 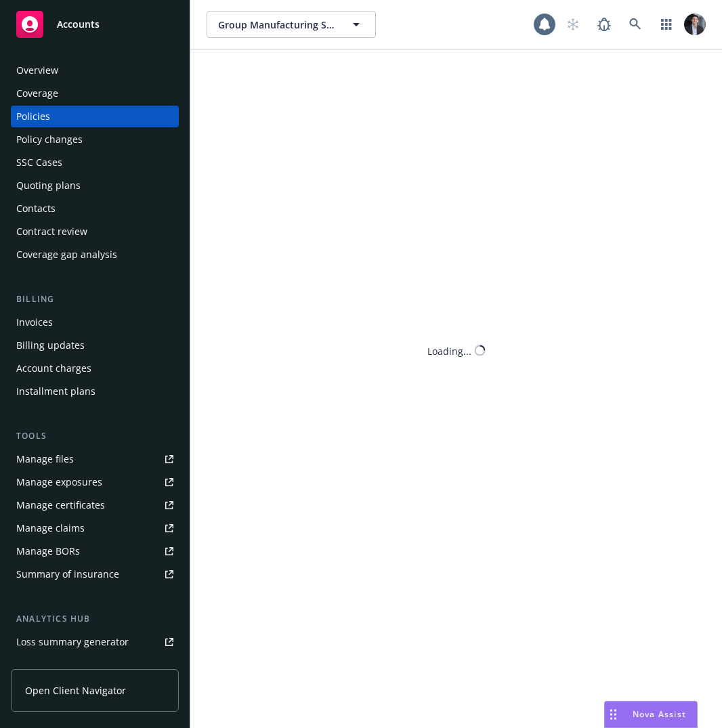 What do you see at coordinates (276, 24) in the screenshot?
I see `span: Group Manufacturing Services` at bounding box center [276, 24].